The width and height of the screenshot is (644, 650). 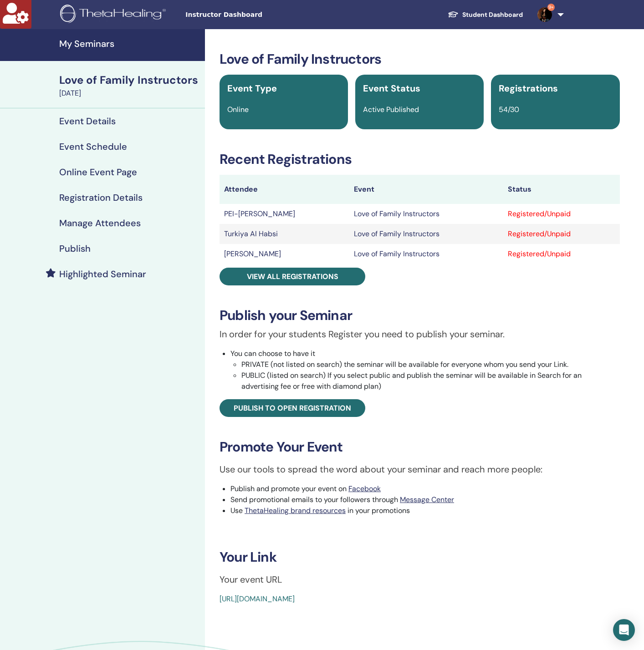 I want to click on span: Active Published, so click(x=391, y=109).